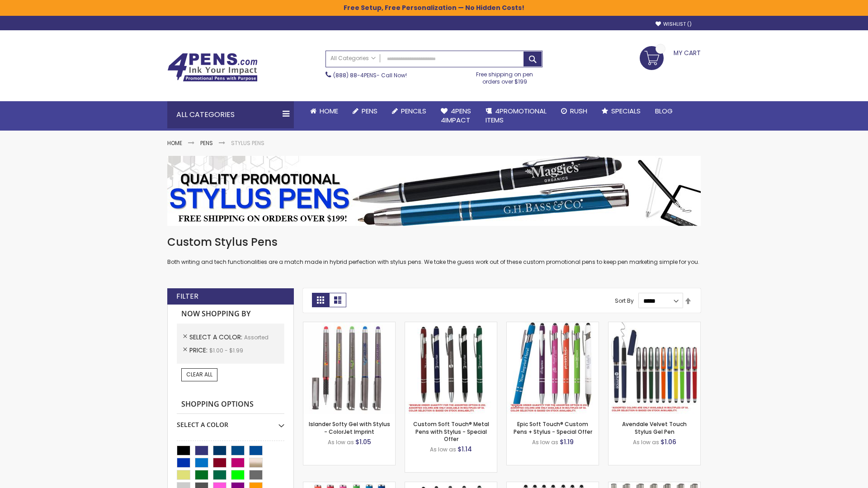 The width and height of the screenshot is (868, 488). Describe the element at coordinates (414, 111) in the screenshot. I see `span: Pencils` at that location.